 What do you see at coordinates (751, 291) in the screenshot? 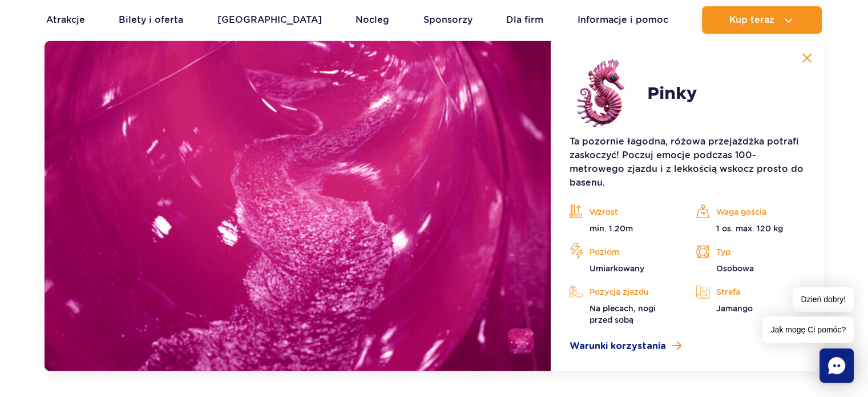
I see `p: Strefa` at bounding box center [751, 291].